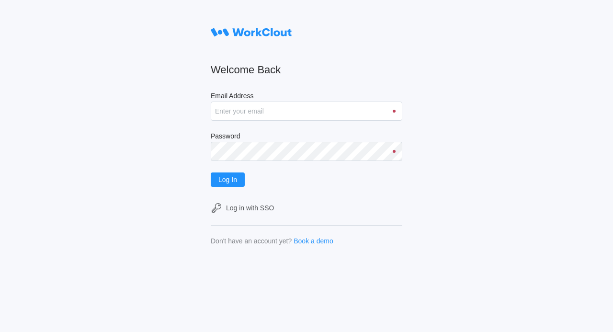  I want to click on span: Log In, so click(228, 180).